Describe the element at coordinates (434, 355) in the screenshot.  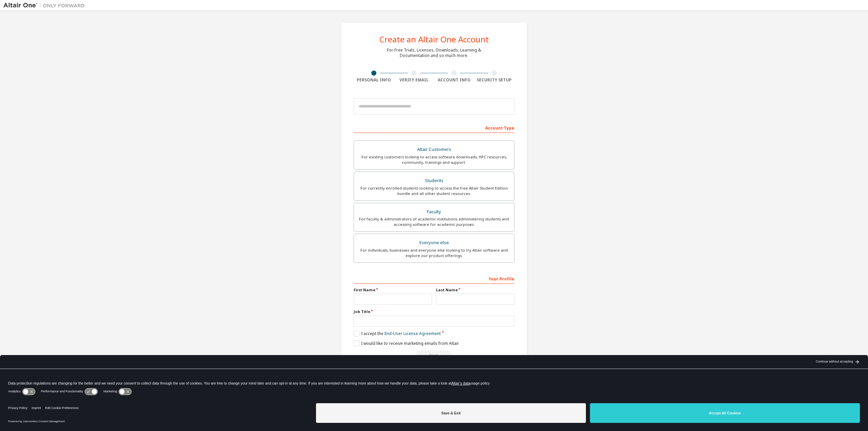
I see `div: Read and acccept EULA to continue` at that location.